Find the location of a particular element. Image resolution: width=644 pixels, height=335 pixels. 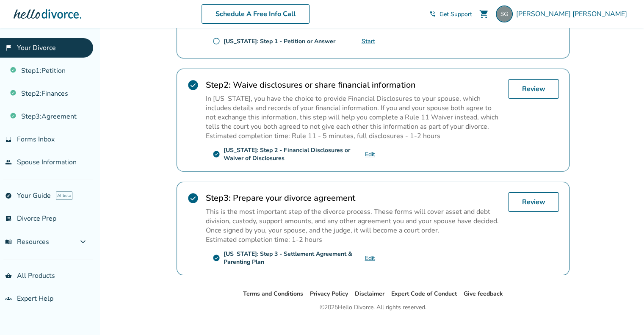

p: Estimated completion time: Rule 11 - 5 minutes, full disclosures - 1-2 hours is located at coordinates (353, 135).